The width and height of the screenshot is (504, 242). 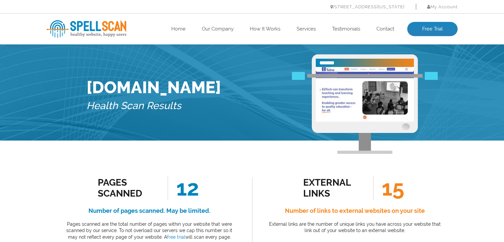 I want to click on div: Pages Scanned, so click(x=128, y=188).